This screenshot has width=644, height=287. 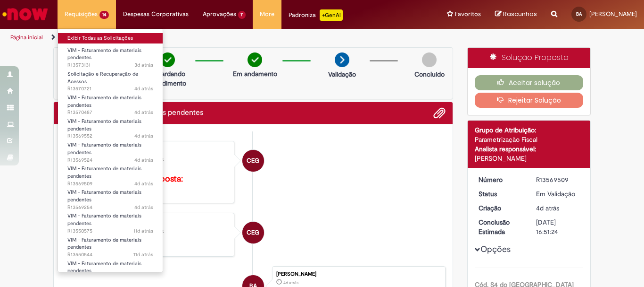 I want to click on a: Aberto R13570487 : VIM - Faturamento de materiais pendentes, so click(x=110, y=102).